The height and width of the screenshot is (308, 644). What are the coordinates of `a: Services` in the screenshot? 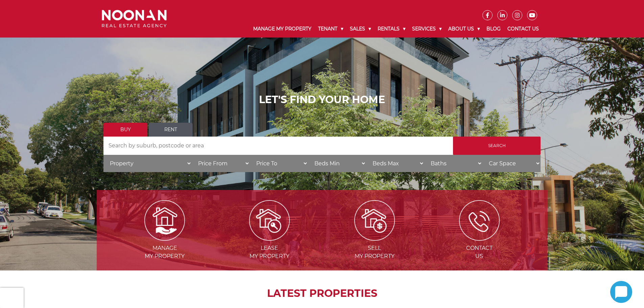 It's located at (427, 29).